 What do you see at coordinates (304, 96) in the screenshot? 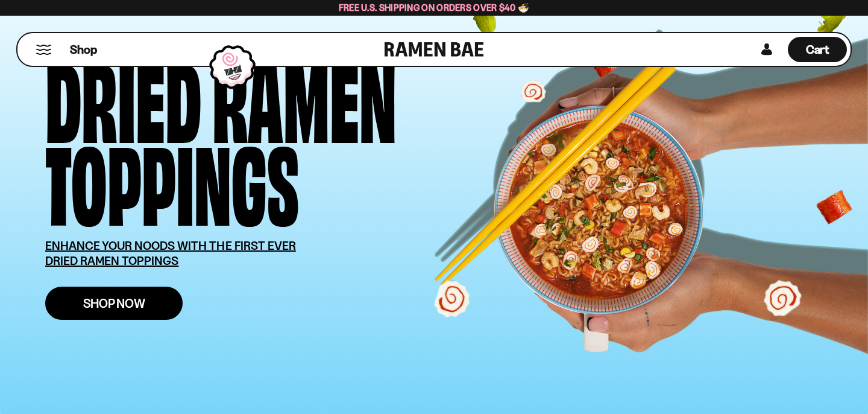
I see `div: Ramen` at bounding box center [304, 96].